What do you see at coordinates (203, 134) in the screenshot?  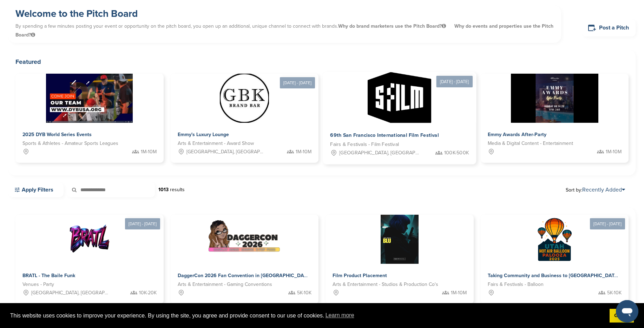 I see `span: Emmy's Luxury Lounge` at bounding box center [203, 134].